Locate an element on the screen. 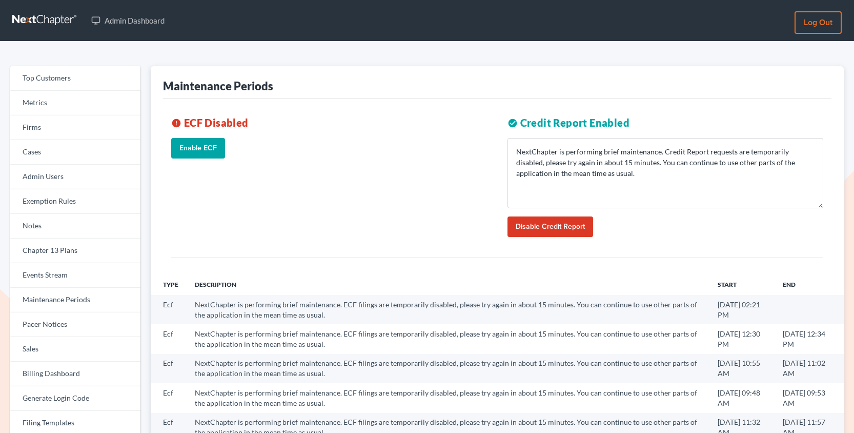 The image size is (854, 433). a: Sales is located at coordinates (75, 349).